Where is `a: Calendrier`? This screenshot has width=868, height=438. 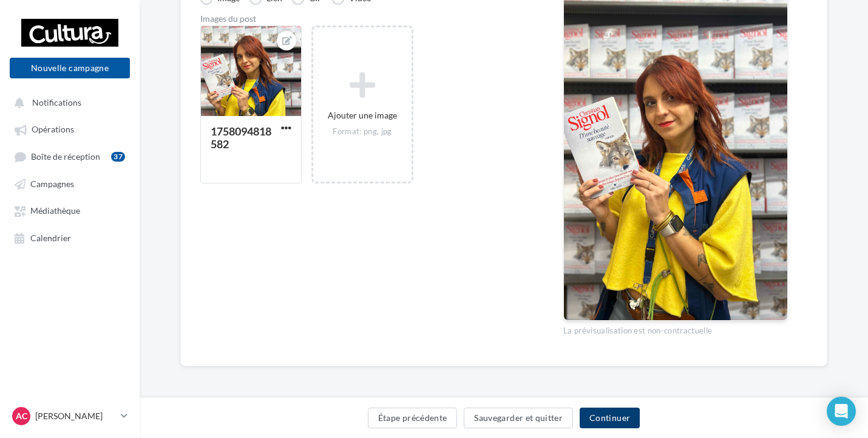 a: Calendrier is located at coordinates (70, 238).